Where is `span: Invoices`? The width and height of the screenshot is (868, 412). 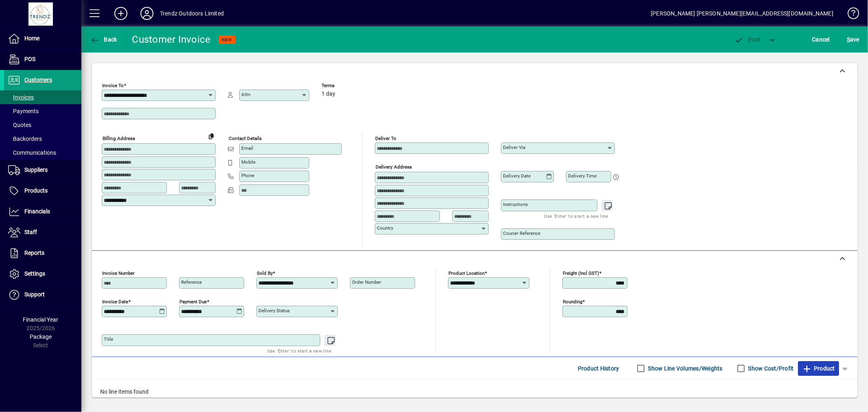 span: Invoices is located at coordinates (20, 97).